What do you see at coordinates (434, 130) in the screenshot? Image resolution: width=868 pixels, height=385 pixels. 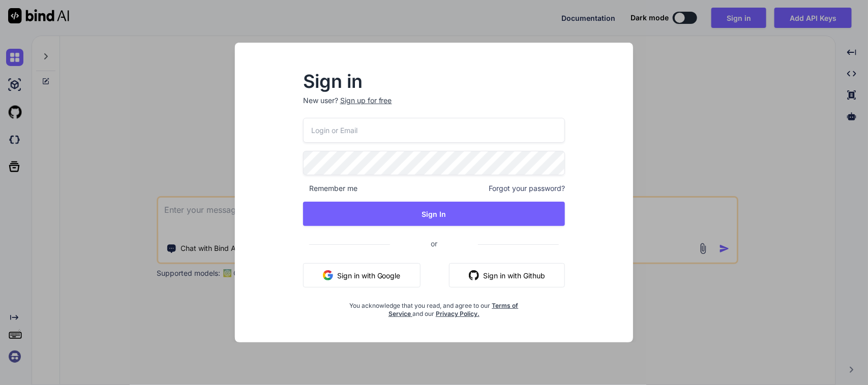 I see `input: Login or Email` at bounding box center [434, 130].